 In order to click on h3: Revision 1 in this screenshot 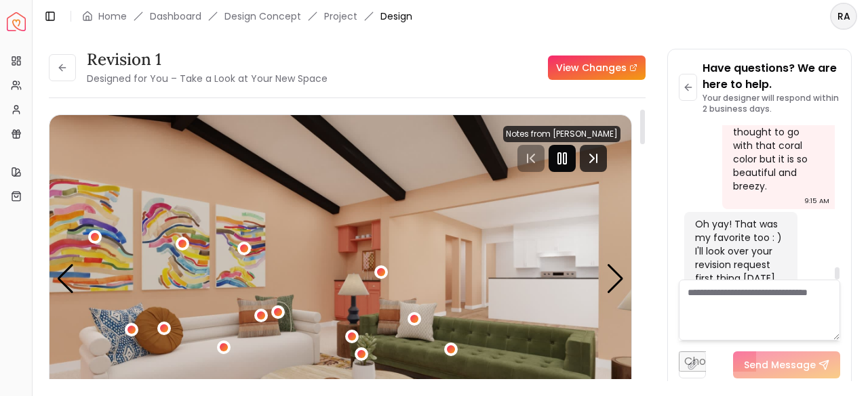, I will do `click(207, 60)`.